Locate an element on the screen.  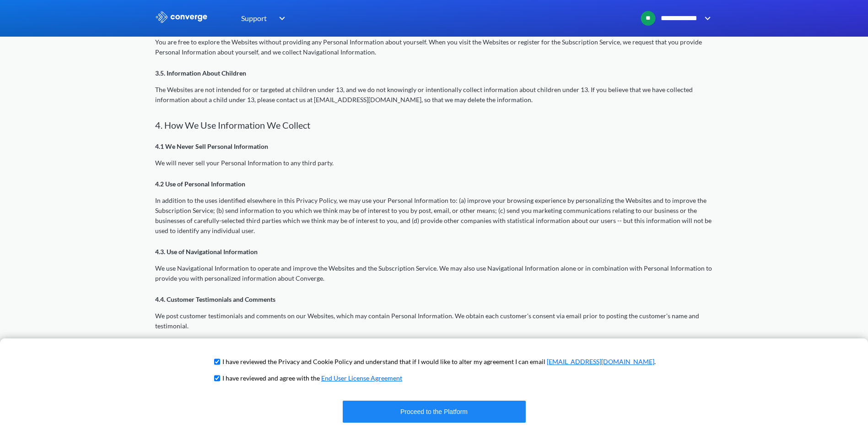
a: End User License Agreement is located at coordinates (361, 378).